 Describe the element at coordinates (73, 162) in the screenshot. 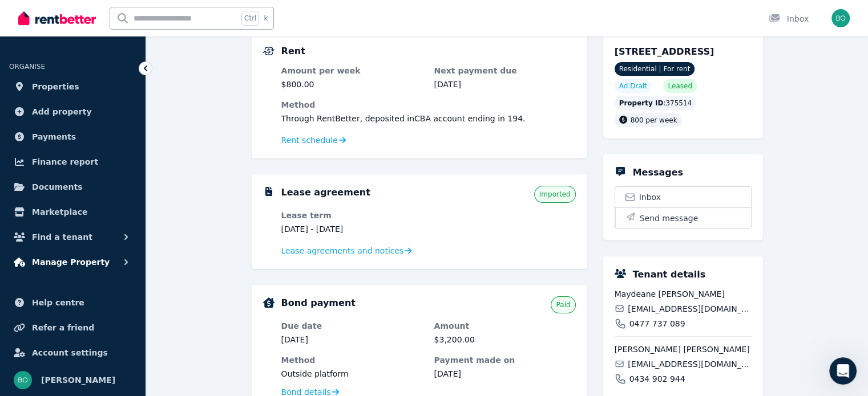

I see `a: Finance report` at that location.